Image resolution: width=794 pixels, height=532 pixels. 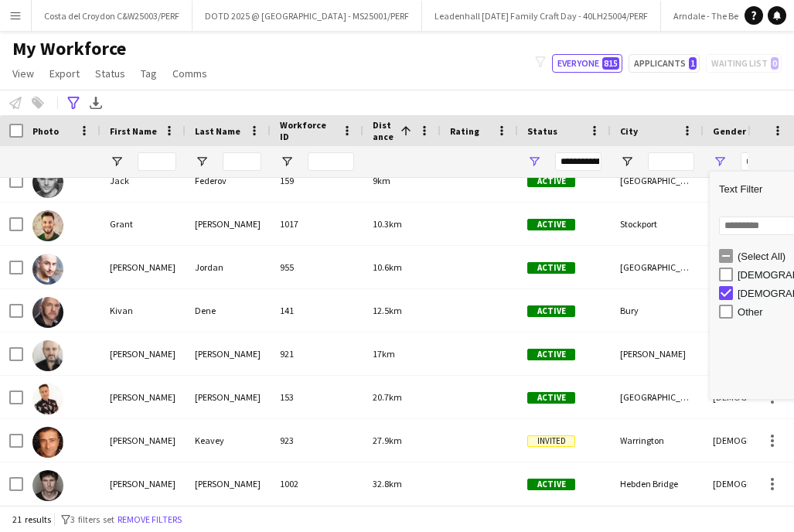 What do you see at coordinates (317, 483) in the screenshot?
I see `div: 1002` at bounding box center [317, 483].